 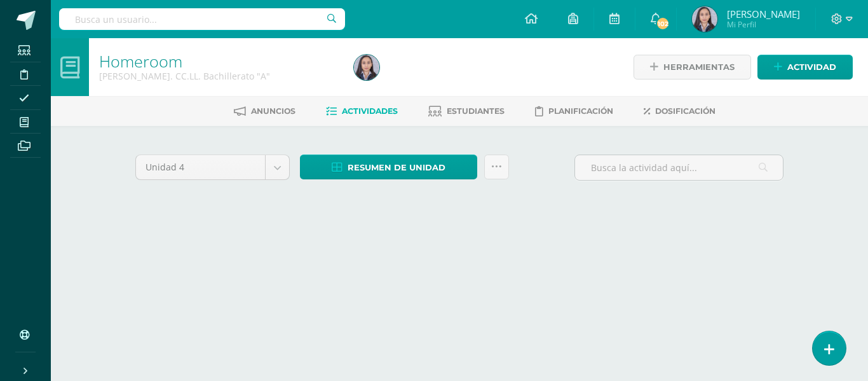 I want to click on input: Busca la actividad aquí..., so click(x=678, y=167).